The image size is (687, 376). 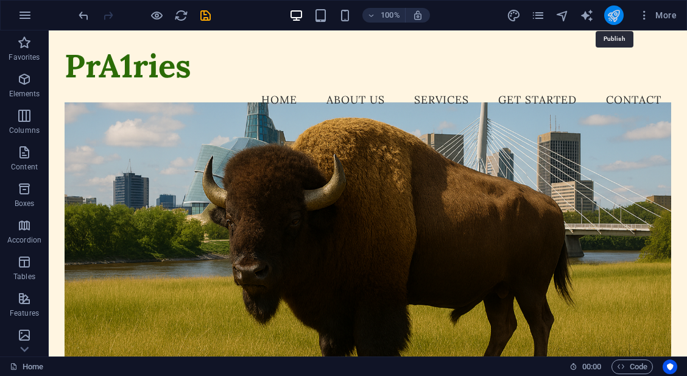 What do you see at coordinates (24, 276) in the screenshot?
I see `p: Tables` at bounding box center [24, 276].